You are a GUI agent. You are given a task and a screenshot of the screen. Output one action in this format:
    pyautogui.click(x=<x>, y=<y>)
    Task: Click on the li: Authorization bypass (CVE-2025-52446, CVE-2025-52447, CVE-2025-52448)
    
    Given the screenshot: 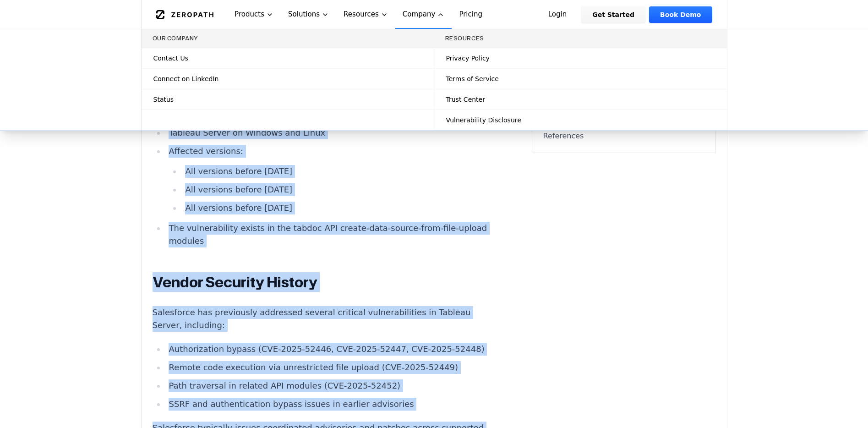 What is the action you would take?
    pyautogui.click(x=329, y=350)
    